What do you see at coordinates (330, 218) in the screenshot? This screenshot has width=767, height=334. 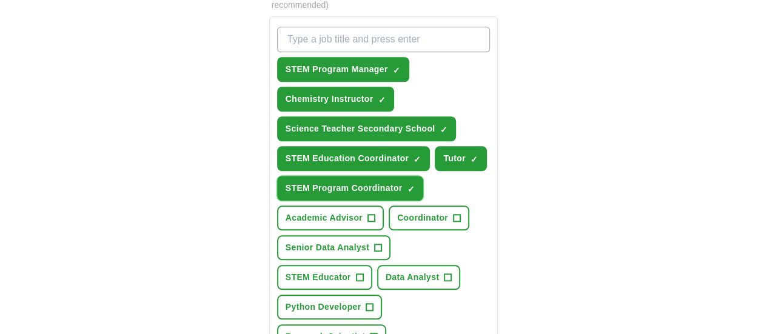 I see `button: Academic Advisor` at bounding box center [330, 218].